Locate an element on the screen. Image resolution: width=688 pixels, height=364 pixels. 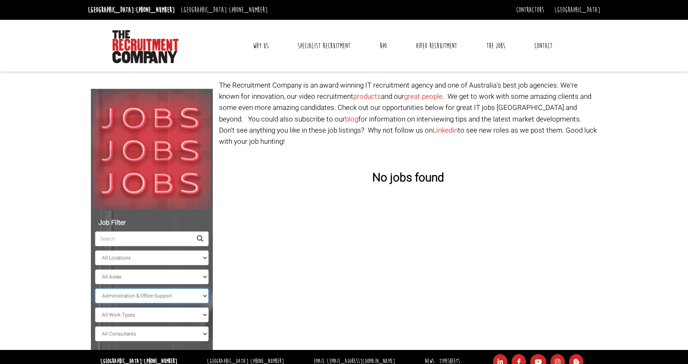
img: Jobs, Jobs, Jobs is located at coordinates (152, 150).